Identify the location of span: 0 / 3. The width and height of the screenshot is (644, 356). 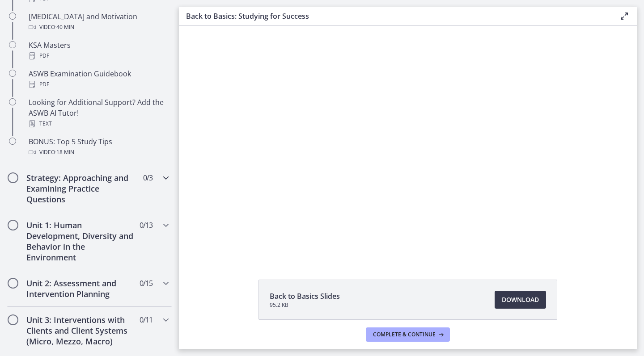
(148, 178).